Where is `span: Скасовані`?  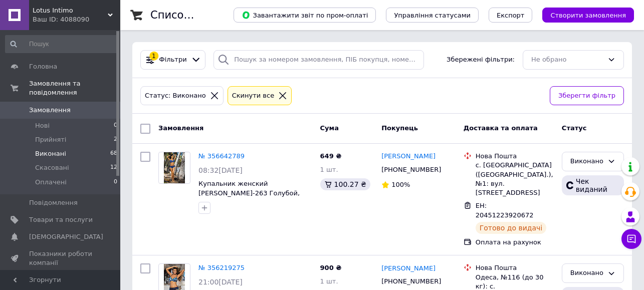
span: Скасовані is located at coordinates (52, 168).